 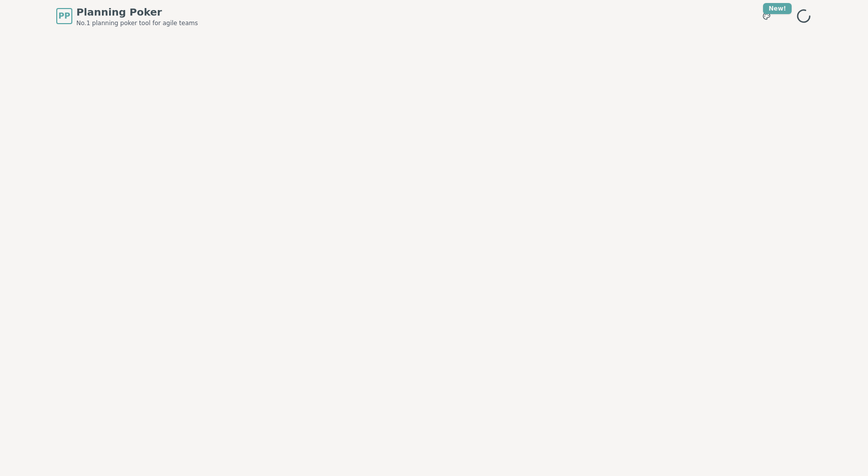 What do you see at coordinates (137, 23) in the screenshot?
I see `span: No.1 planning poker tool for agile teams` at bounding box center [137, 23].